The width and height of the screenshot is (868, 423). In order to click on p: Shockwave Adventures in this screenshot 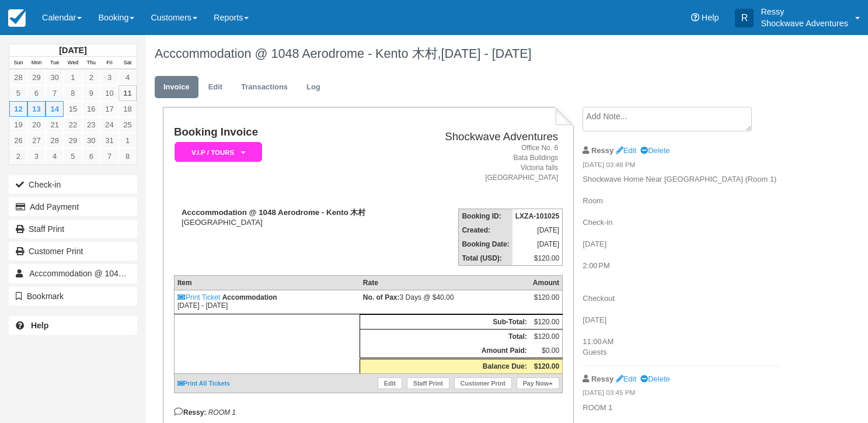, I will do `click(804, 24)`.